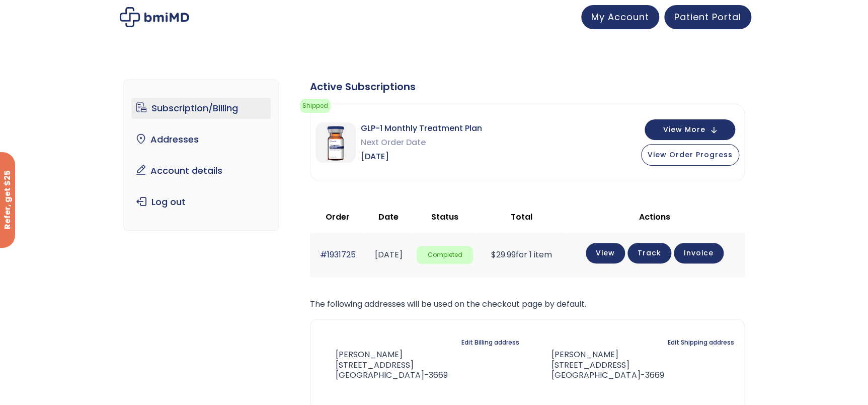  Describe the element at coordinates (521, 254) in the screenshot. I see `td: for 1 item` at that location.